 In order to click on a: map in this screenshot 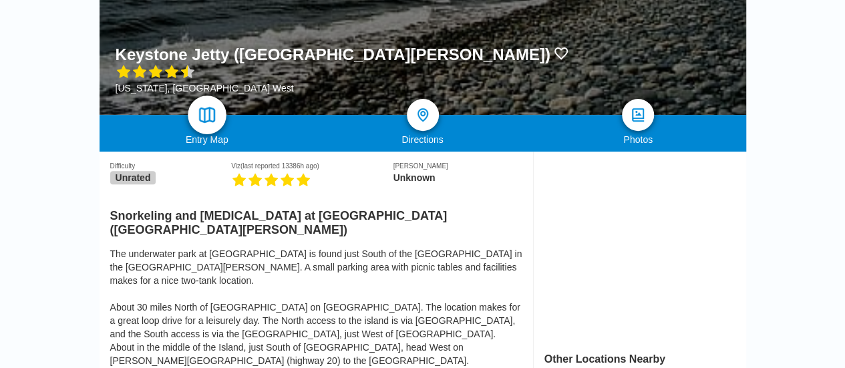, I will do `click(207, 115)`.